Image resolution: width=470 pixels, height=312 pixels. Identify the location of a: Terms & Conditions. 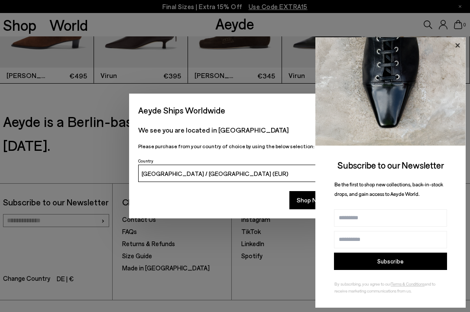
(408, 284).